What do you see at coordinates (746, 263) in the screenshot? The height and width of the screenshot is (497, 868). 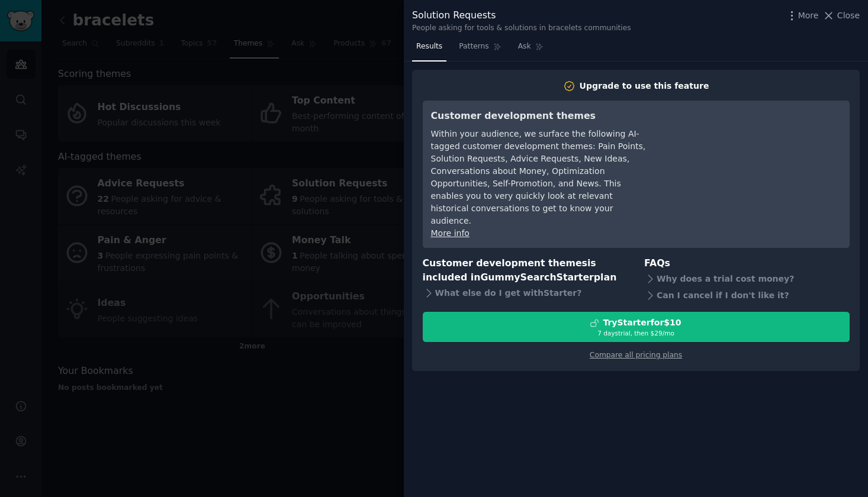 I see `h3: FAQs` at bounding box center [746, 263].